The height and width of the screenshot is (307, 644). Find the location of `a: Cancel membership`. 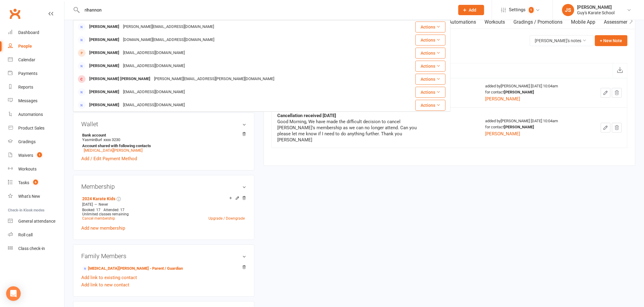

a: Cancel membership is located at coordinates (98, 219).